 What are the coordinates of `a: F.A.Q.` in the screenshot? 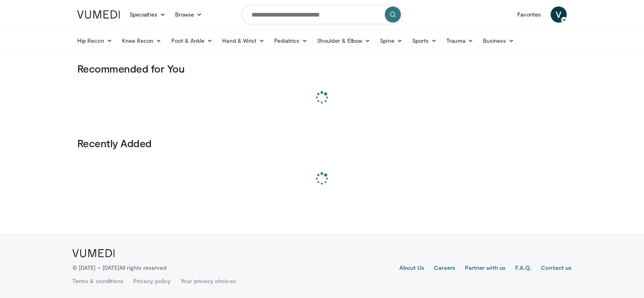 It's located at (523, 269).